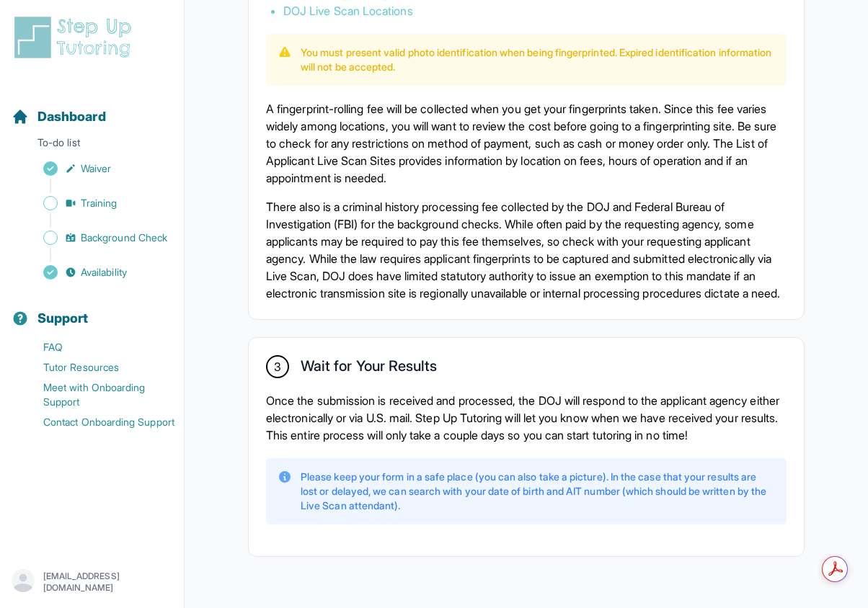 This screenshot has width=868, height=608. Describe the element at coordinates (124, 238) in the screenshot. I see `span: Background Check` at that location.